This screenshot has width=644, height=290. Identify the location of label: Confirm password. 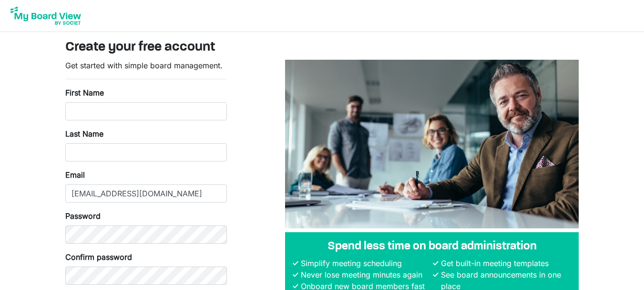
(99, 257).